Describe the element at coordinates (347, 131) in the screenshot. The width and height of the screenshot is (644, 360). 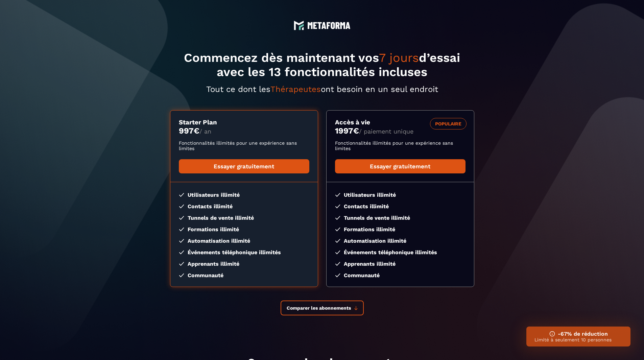
I see `money: 1997` at that location.